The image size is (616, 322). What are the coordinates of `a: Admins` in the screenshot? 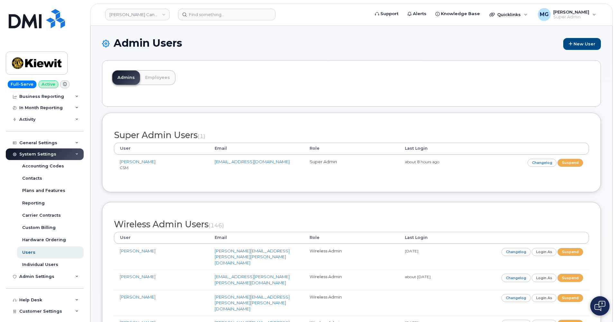 It's located at (126, 78).